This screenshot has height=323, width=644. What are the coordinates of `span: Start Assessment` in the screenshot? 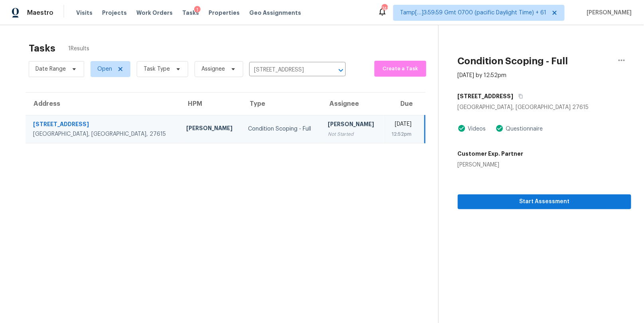 It's located at (545, 201).